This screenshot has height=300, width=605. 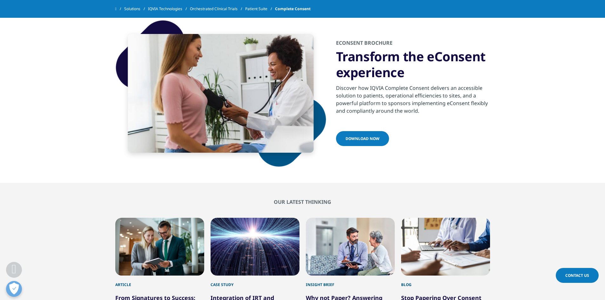 I want to click on div: Article, so click(x=160, y=282).